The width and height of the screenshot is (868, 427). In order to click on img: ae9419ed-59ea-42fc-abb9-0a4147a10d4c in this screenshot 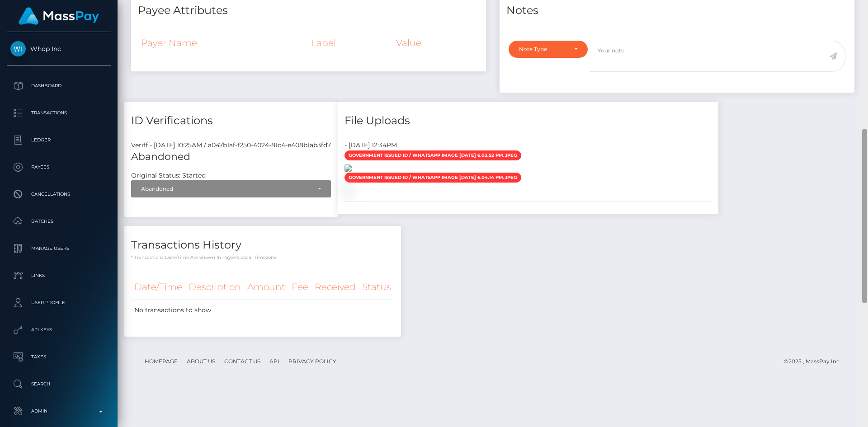, I will do `click(348, 168)`.